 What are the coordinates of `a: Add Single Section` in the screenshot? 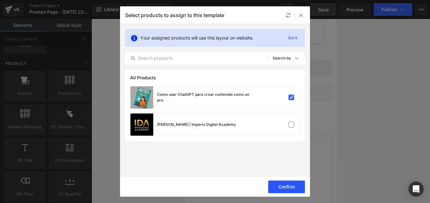 It's located at (76, 156).